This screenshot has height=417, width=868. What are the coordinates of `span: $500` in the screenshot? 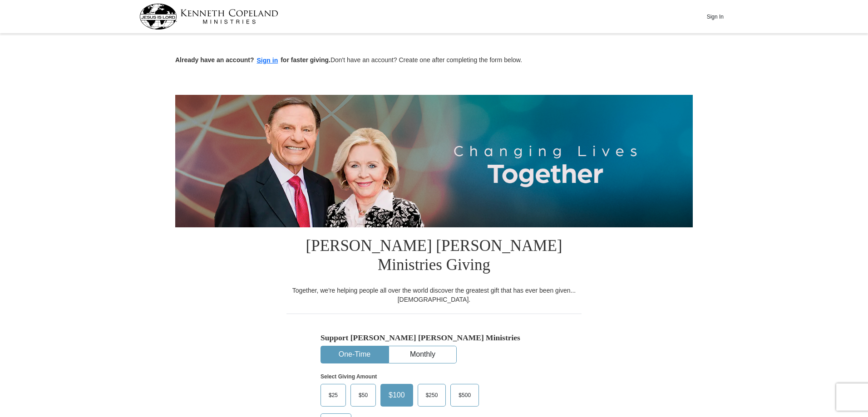 It's located at (464, 395).